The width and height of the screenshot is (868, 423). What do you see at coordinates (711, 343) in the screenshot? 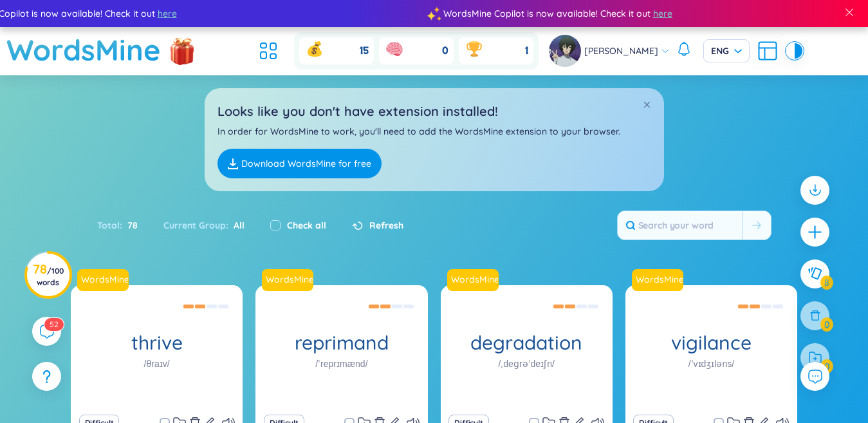
I see `h1: vigilance` at bounding box center [711, 343].